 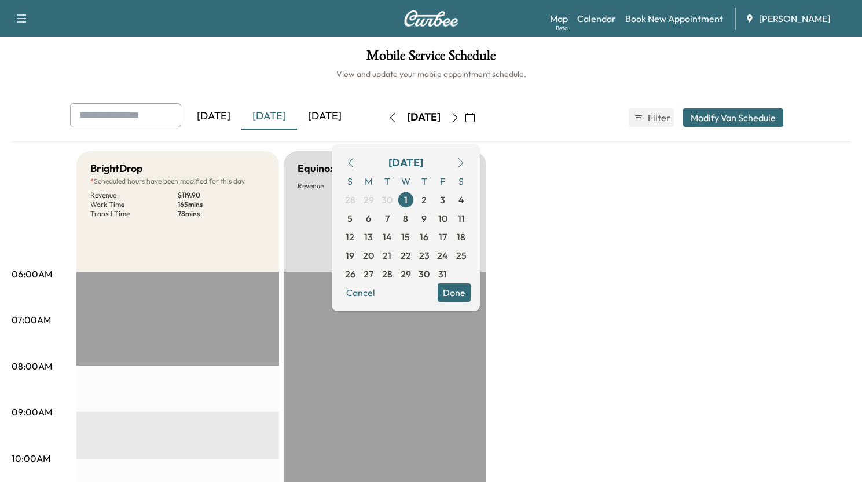 I want to click on span: 23, so click(x=424, y=255).